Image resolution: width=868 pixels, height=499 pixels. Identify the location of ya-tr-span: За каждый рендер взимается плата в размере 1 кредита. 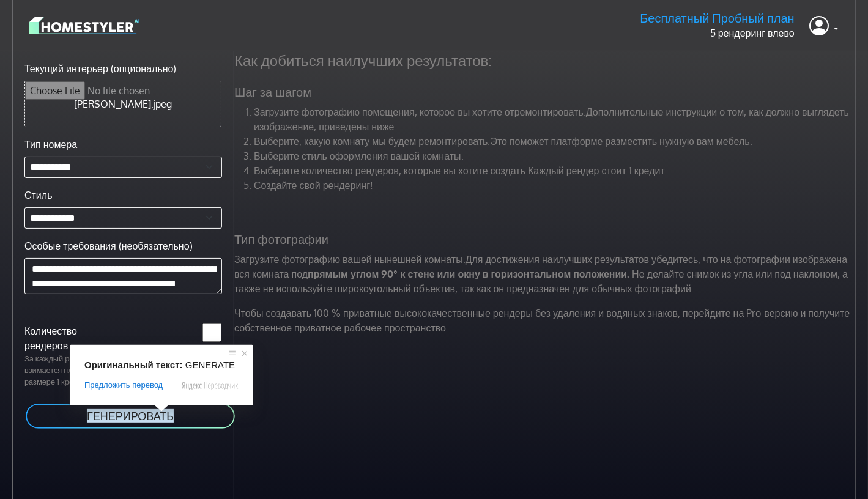
(57, 369).